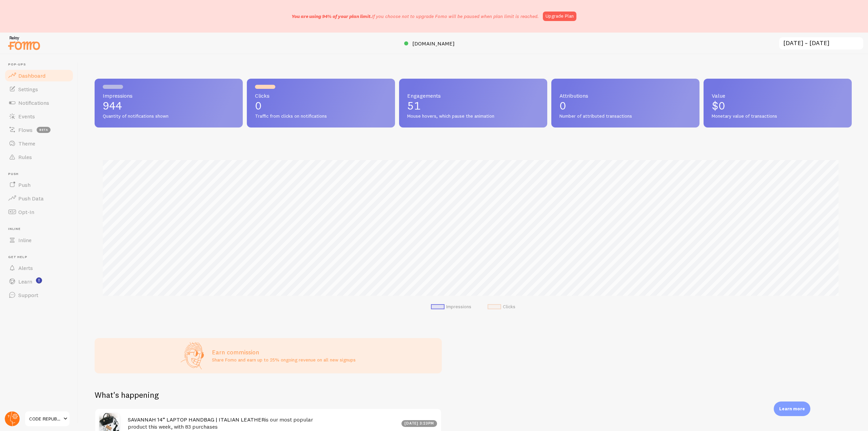  Describe the element at coordinates (262, 423) in the screenshot. I see `h4: is our most popular product this week, with 83 purchases` at that location.